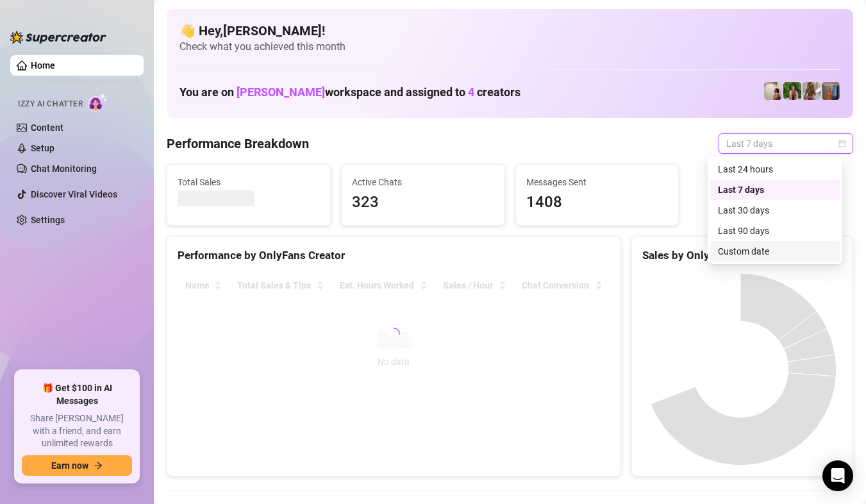 Image resolution: width=866 pixels, height=504 pixels. Describe the element at coordinates (838, 475) in the screenshot. I see `div: Open Intercom Messenger` at that location.